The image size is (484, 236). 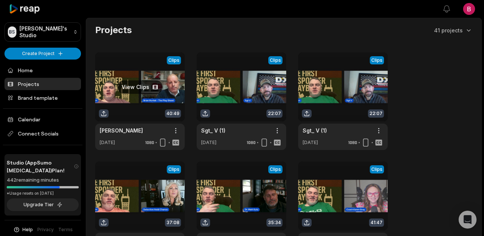 What do you see at coordinates (45, 230) in the screenshot?
I see `a: Privacy` at bounding box center [45, 230].